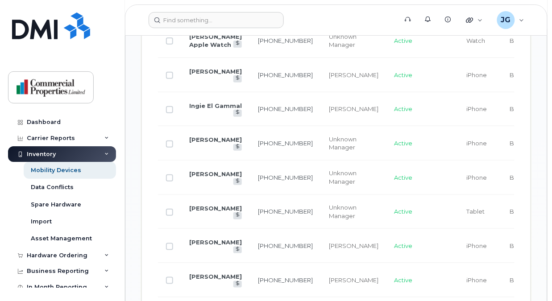  What do you see at coordinates (476, 212) in the screenshot?
I see `span: Tablet` at bounding box center [476, 212].